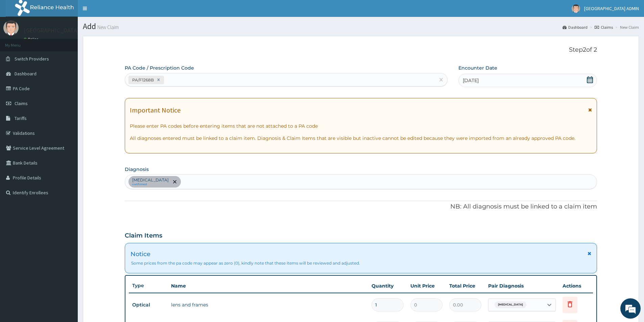 The image size is (644, 322). What do you see at coordinates (478, 68) in the screenshot?
I see `label: Encounter Date` at bounding box center [478, 68].